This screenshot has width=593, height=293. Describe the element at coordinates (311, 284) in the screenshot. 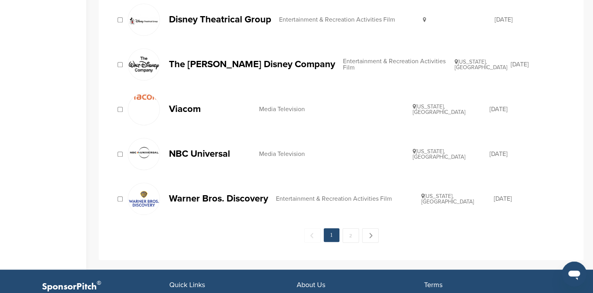

I see `span: About Us` at that location.